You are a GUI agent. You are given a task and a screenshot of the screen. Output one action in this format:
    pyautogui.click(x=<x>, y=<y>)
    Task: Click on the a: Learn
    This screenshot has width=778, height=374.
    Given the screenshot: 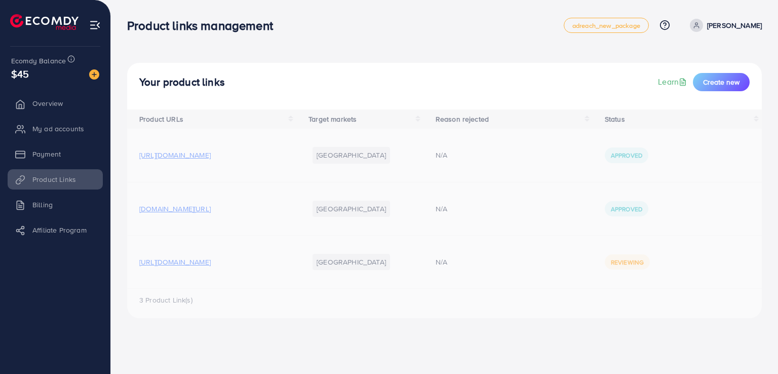 What is the action you would take?
    pyautogui.click(x=673, y=82)
    